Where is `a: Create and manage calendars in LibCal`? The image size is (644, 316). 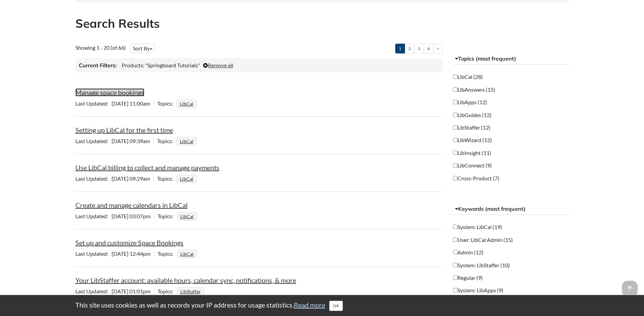 a: Create and manage calendars in LibCal is located at coordinates (131, 205).